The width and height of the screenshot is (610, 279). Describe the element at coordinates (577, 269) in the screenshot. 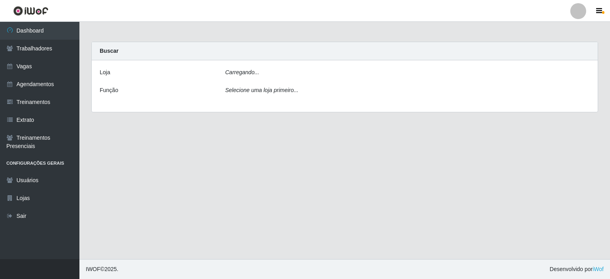

I see `span: Desenvolvido por` at that location.